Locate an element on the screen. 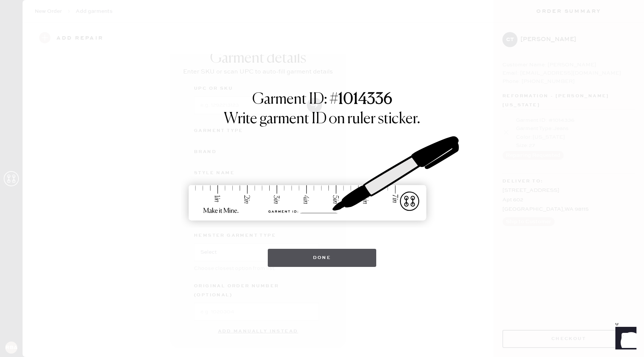 Image resolution: width=644 pixels, height=357 pixels. h1: Write garment ID on ruler sticker. is located at coordinates (322, 119).